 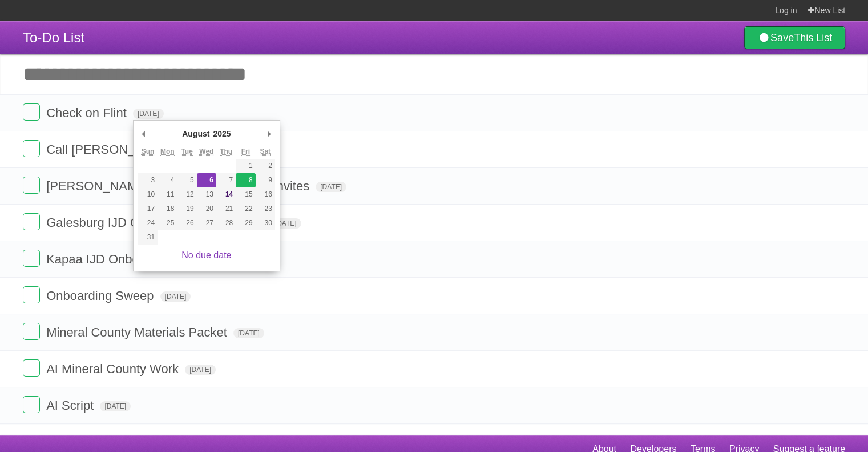 I want to click on button: 30, so click(x=265, y=223).